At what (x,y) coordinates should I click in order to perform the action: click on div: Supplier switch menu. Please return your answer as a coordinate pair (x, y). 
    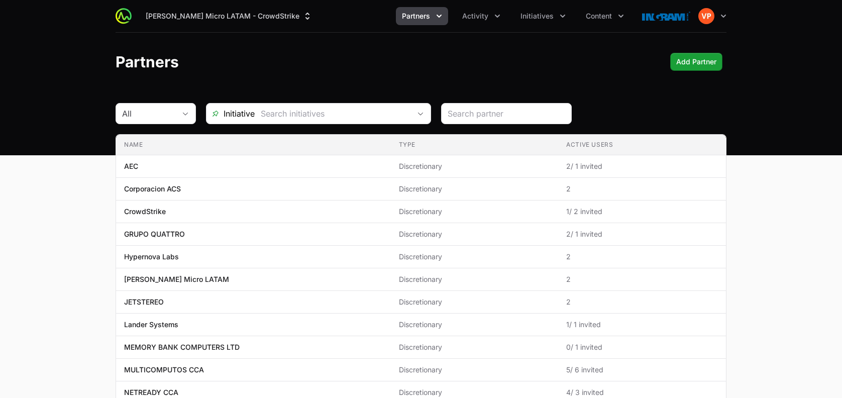
    Looking at the image, I should click on (229, 16).